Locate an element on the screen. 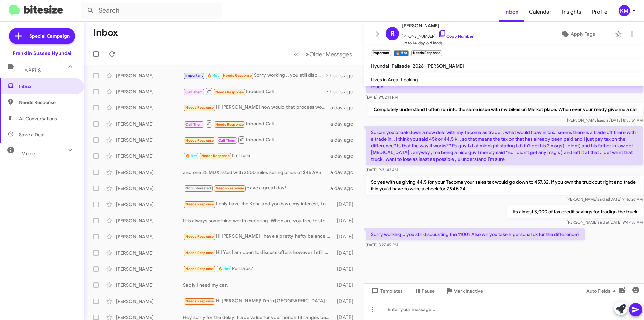  button: Auto Fields is located at coordinates (602, 291).